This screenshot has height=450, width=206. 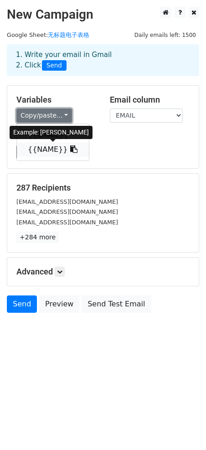 I want to click on a: Send, so click(x=22, y=304).